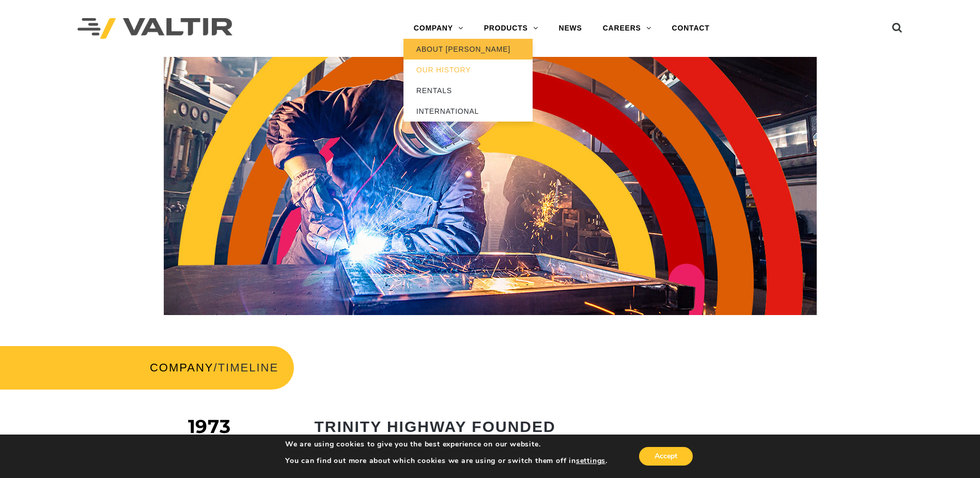  I want to click on a: RENTALS, so click(468, 90).